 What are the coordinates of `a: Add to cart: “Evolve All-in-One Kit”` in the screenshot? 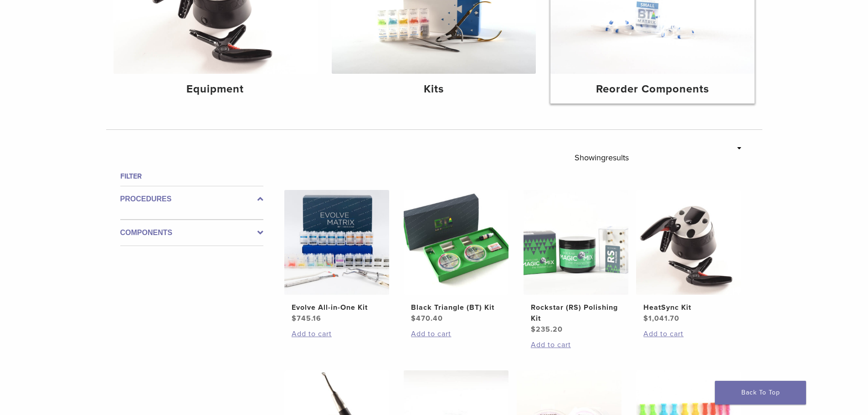 It's located at (337, 334).